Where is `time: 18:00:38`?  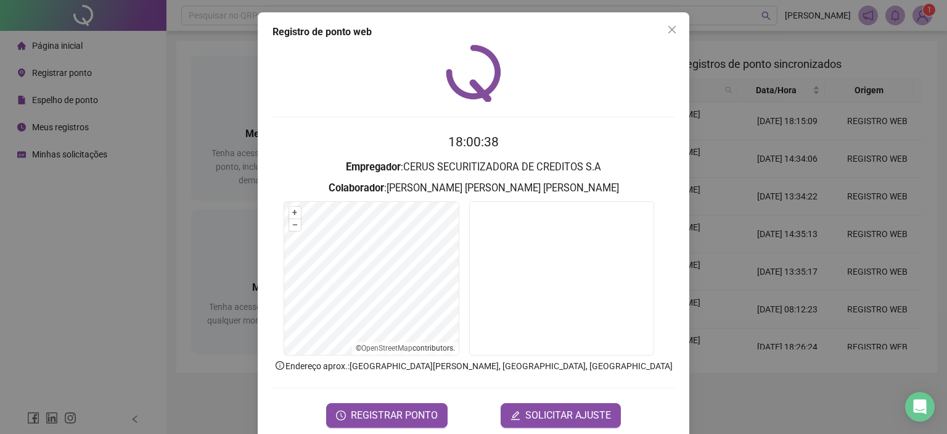
time: 18:00:38 is located at coordinates (474, 142).